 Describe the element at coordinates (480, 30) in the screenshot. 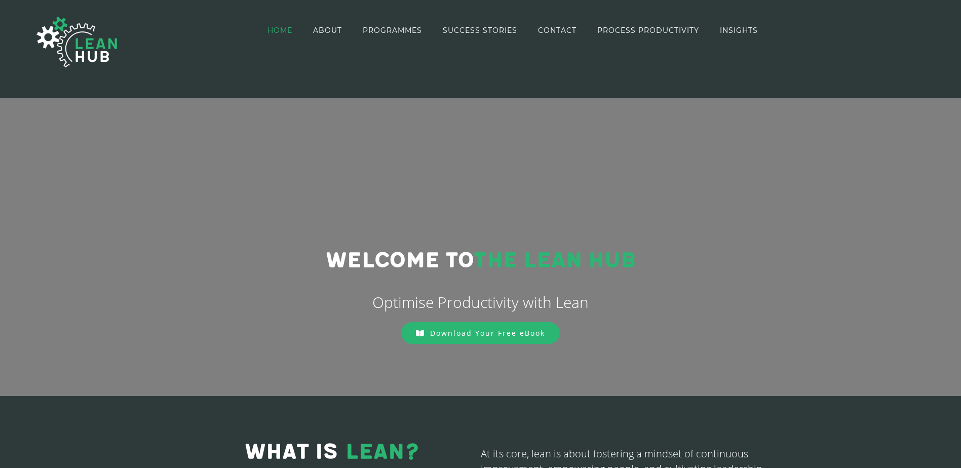

I see `span: SUCCESS STORIES` at that location.